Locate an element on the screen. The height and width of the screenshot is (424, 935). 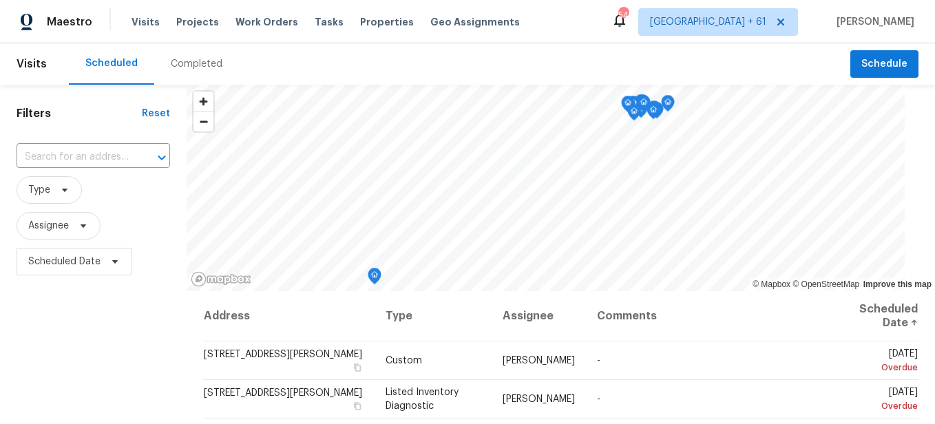
span: Assignee is located at coordinates (48, 226).